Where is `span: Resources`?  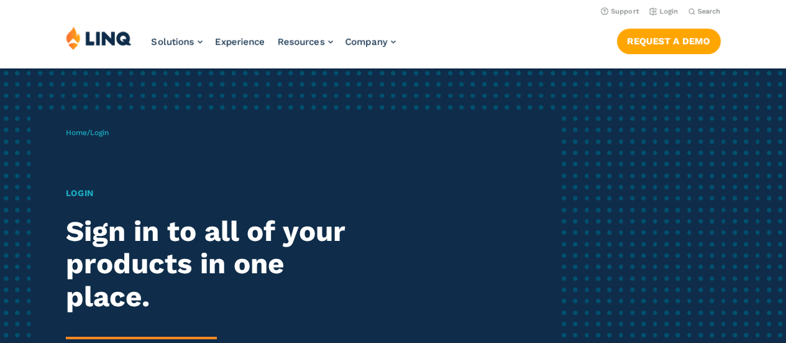 span: Resources is located at coordinates (302, 42).